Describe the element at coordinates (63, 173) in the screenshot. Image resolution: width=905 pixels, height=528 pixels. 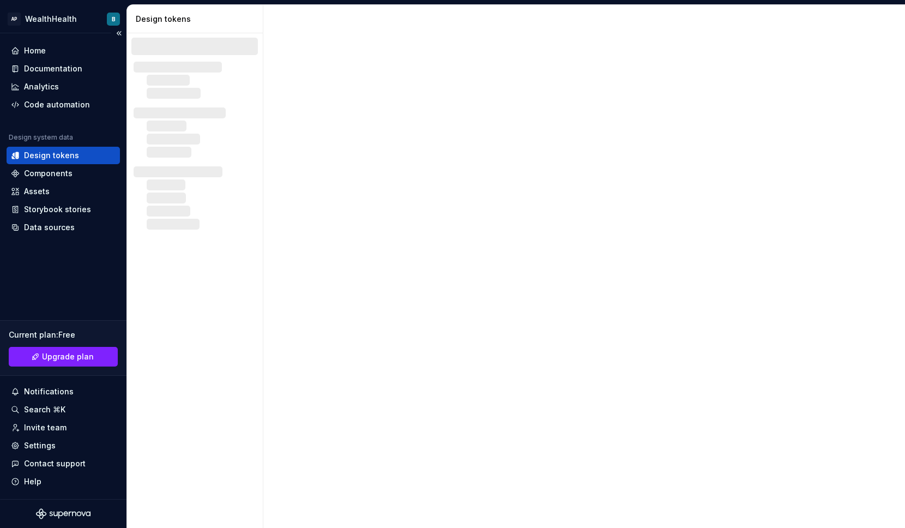
I see `a: Components` at that location.